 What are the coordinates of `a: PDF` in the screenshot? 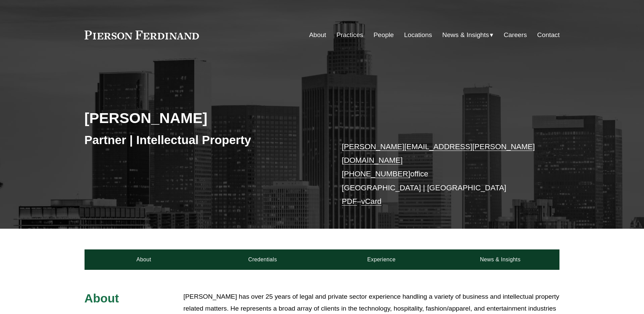 It's located at (349, 201).